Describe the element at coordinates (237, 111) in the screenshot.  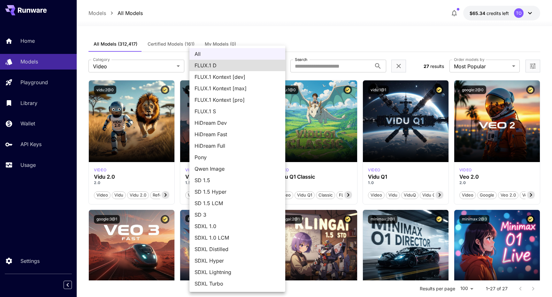
I see `span: FLUX.1 S` at that location.